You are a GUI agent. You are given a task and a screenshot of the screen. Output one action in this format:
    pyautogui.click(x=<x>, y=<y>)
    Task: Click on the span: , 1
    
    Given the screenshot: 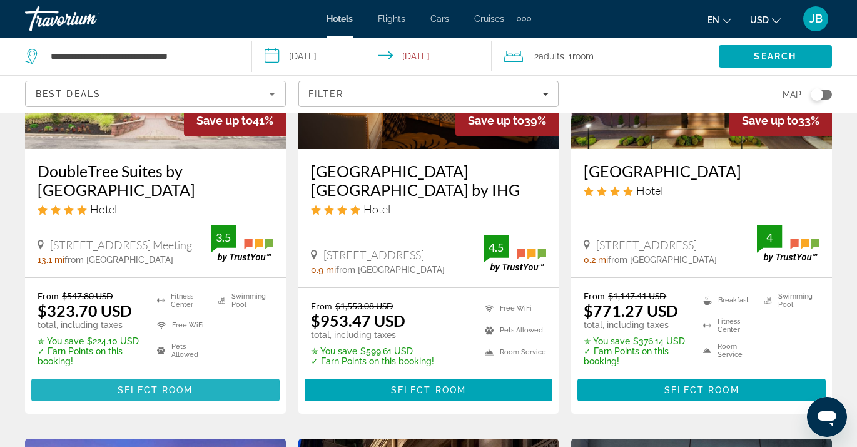 What is the action you would take?
    pyautogui.click(x=578, y=56)
    